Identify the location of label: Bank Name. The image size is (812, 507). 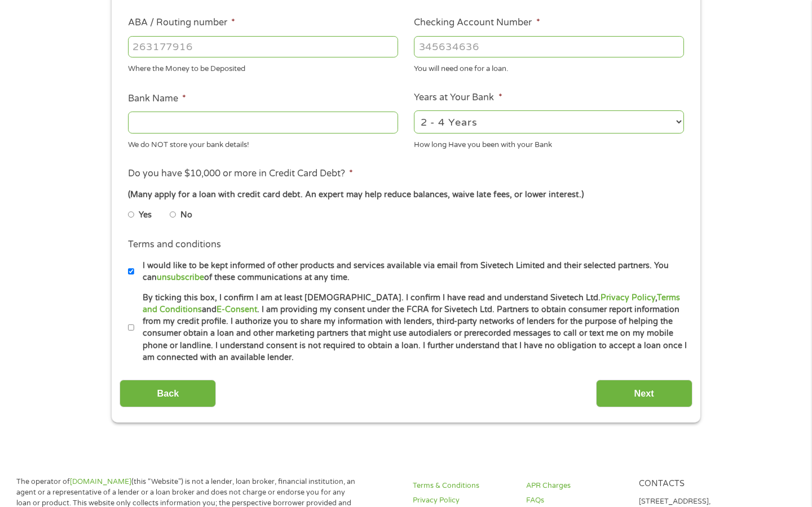
(157, 99).